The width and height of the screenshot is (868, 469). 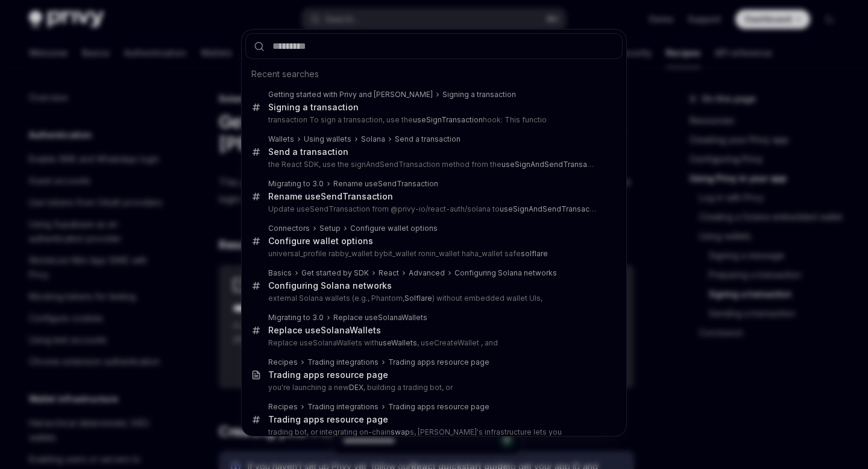 What do you see at coordinates (433, 209) in the screenshot?
I see `p: Update useSendTransaction from @privy-io/react-auth/solana to` at bounding box center [433, 209].